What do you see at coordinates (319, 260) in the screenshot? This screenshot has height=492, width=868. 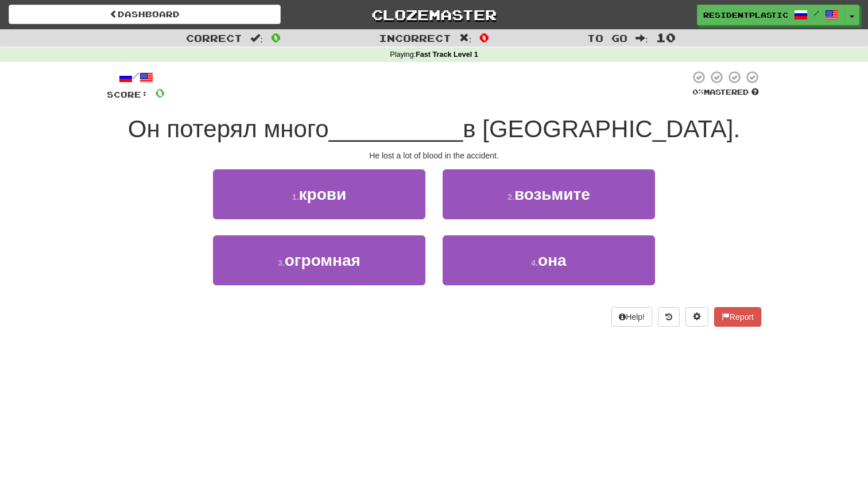 I see `button: 3.огромная` at bounding box center [319, 260].